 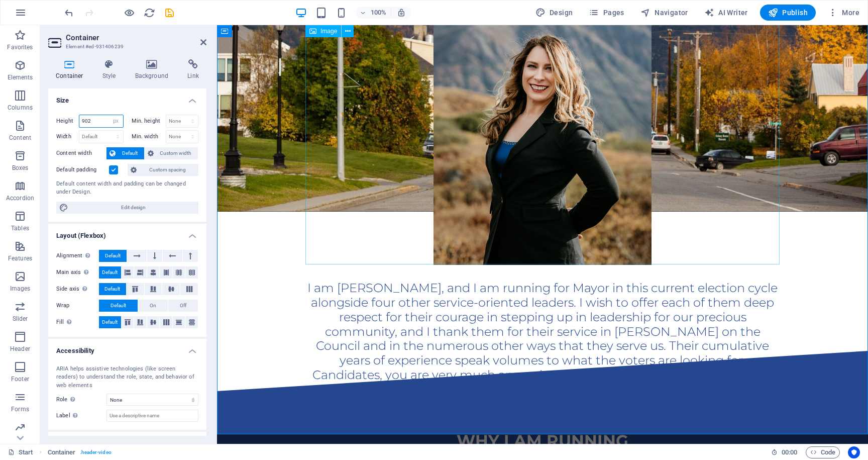 I want to click on button: On, so click(x=153, y=306).